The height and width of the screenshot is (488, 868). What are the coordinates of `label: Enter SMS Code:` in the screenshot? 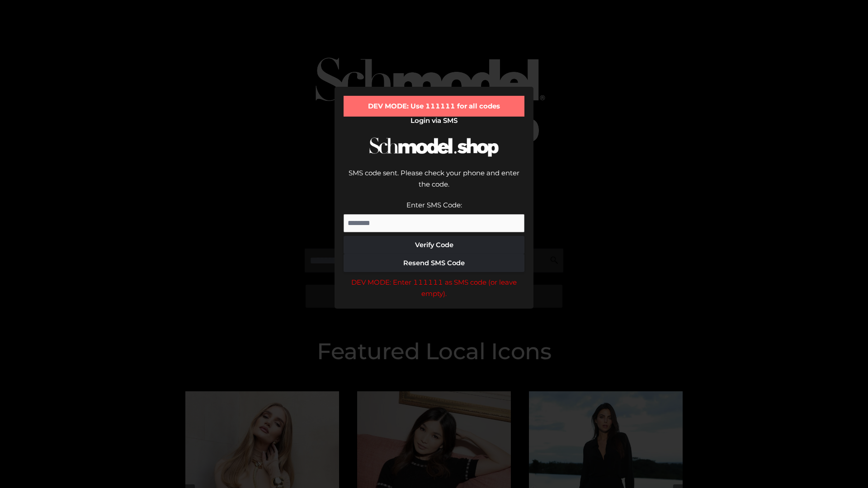 It's located at (434, 205).